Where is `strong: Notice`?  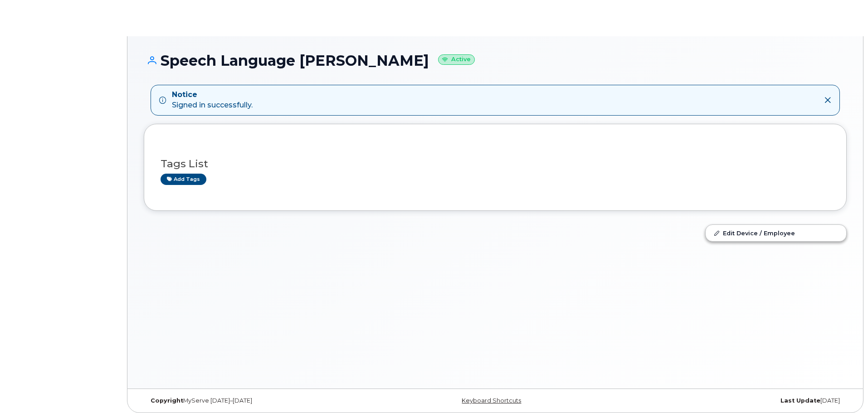 strong: Notice is located at coordinates (212, 94).